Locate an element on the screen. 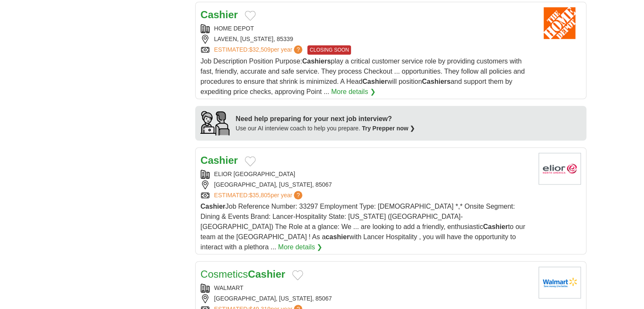  strong: cashier is located at coordinates (337, 237).